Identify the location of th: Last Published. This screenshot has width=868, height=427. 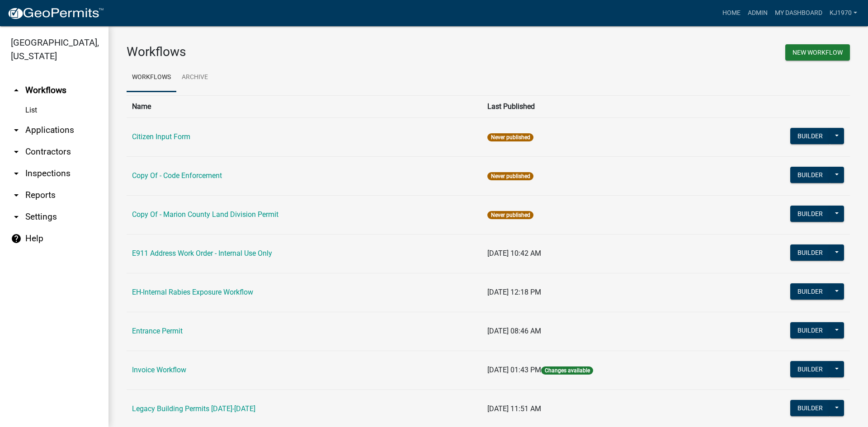
(600, 106).